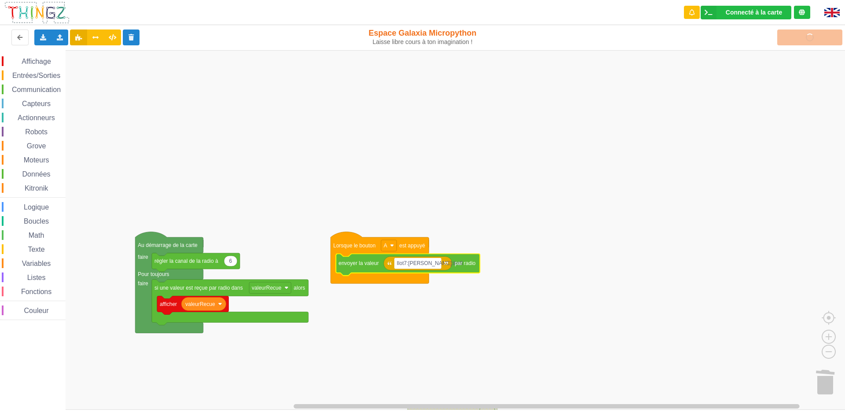 The image size is (845, 416). Describe the element at coordinates (423, 42) in the screenshot. I see `div: Laisse libre cours à ton imagination !` at that location.